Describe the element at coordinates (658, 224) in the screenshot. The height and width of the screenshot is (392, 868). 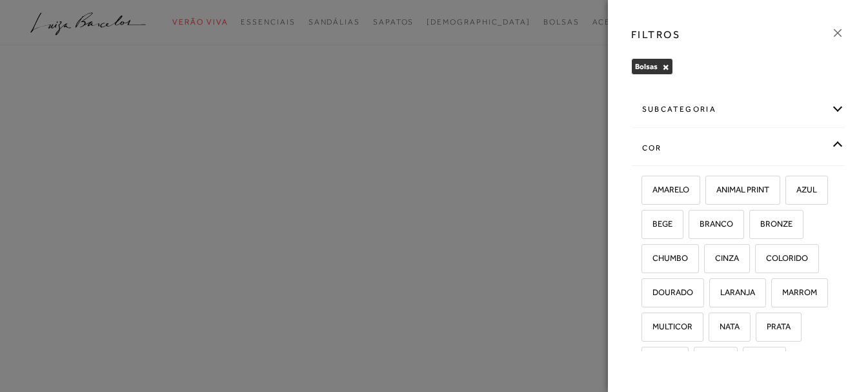
I see `span: BEGE` at that location.